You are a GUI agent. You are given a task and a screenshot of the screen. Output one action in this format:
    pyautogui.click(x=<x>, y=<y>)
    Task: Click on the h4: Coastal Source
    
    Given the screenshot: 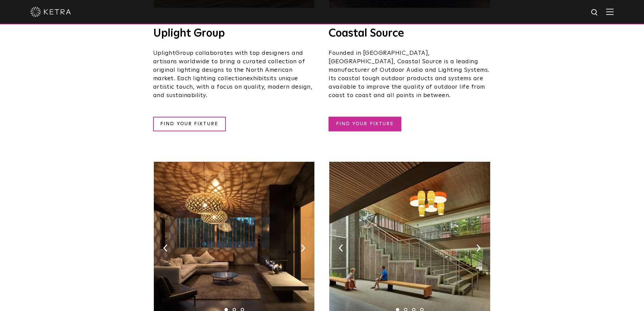 What is the action you would take?
    pyautogui.click(x=410, y=33)
    